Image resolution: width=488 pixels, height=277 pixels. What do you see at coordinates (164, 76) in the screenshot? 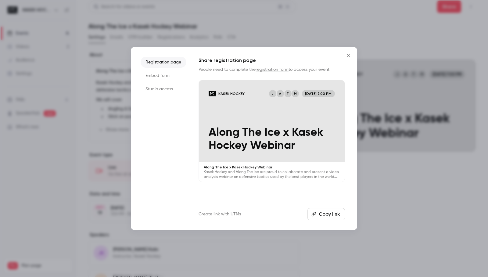
I see `li: Embed form` at bounding box center [164, 76].